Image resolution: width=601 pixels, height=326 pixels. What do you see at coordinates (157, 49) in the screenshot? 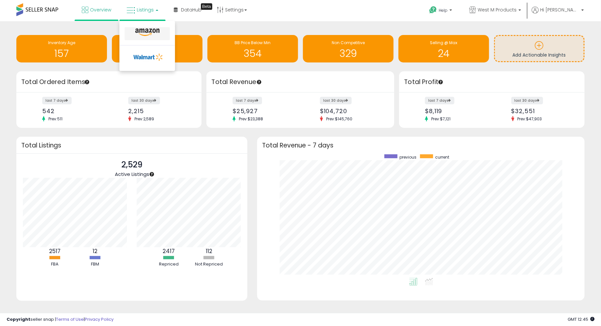
I see `a: Needs to Reprice 2245` at bounding box center [157, 49].